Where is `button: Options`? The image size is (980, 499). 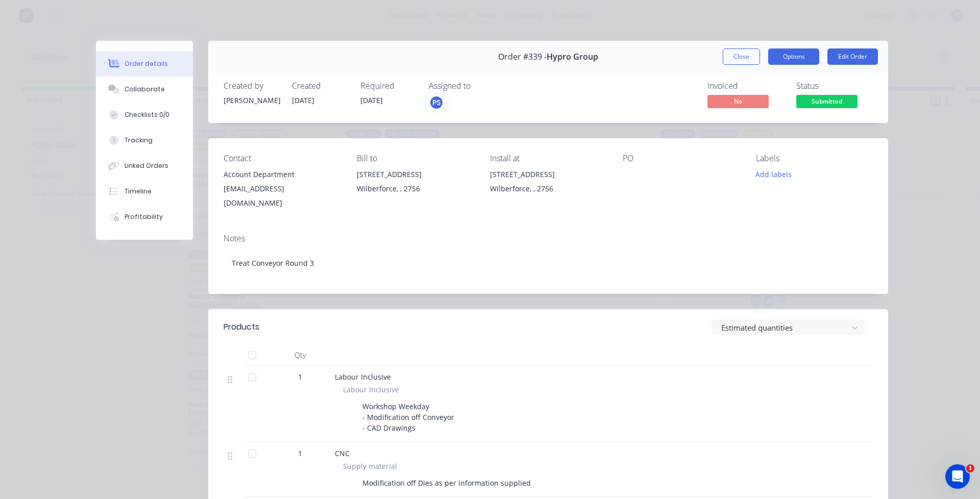 button: Options is located at coordinates (793, 57).